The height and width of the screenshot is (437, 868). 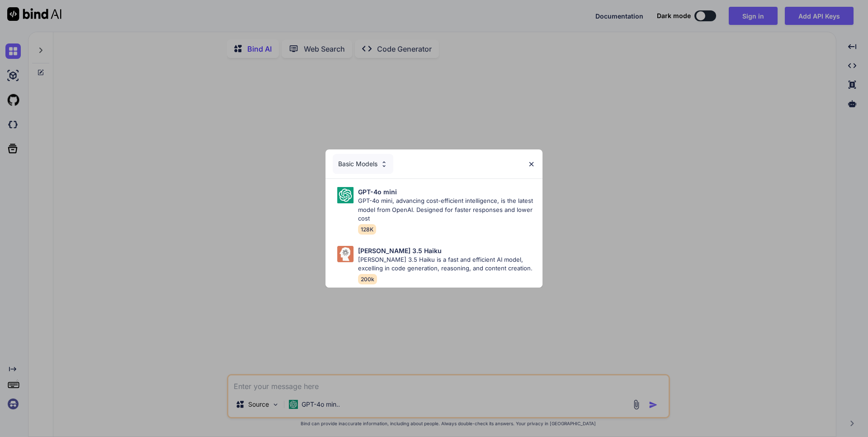 I want to click on img: close, so click(x=531, y=164).